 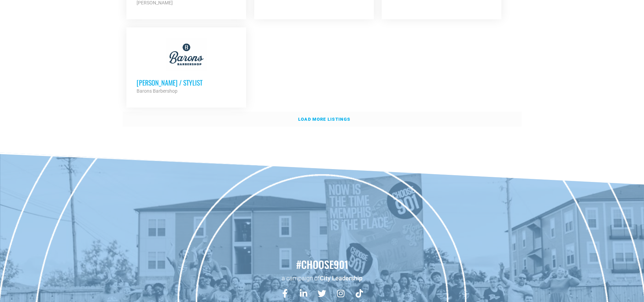 What do you see at coordinates (341, 278) in the screenshot?
I see `a: City Leadership` at bounding box center [341, 278].